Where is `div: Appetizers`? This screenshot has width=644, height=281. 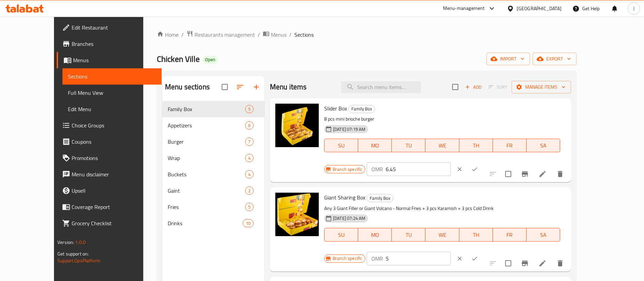 div: Appetizers is located at coordinates (206, 125).